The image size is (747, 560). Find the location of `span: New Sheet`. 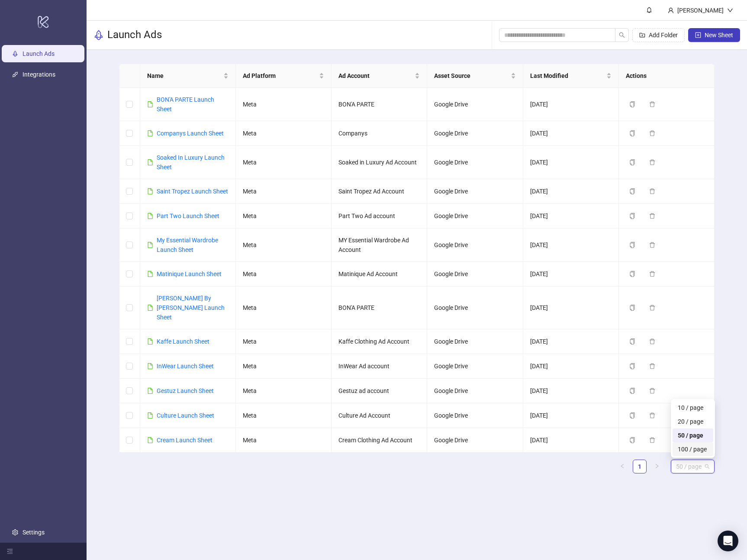

span: New Sheet is located at coordinates (719, 35).